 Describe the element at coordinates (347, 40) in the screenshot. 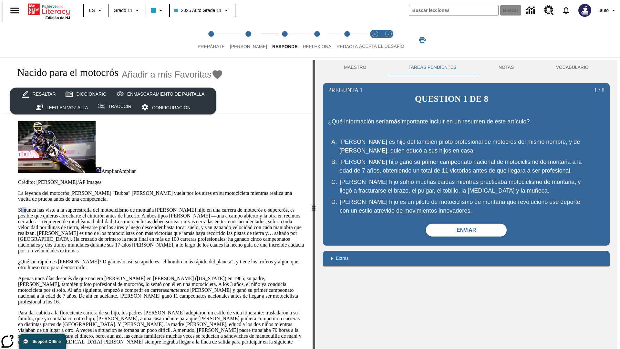

I see `button: Redacta step 5 of 5` at that location.